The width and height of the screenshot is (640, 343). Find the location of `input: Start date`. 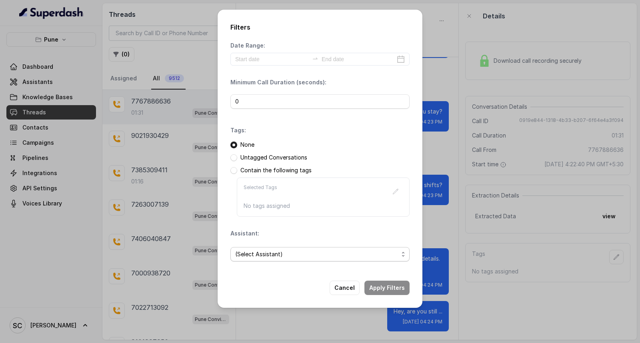

input: Start date is located at coordinates (272, 59).